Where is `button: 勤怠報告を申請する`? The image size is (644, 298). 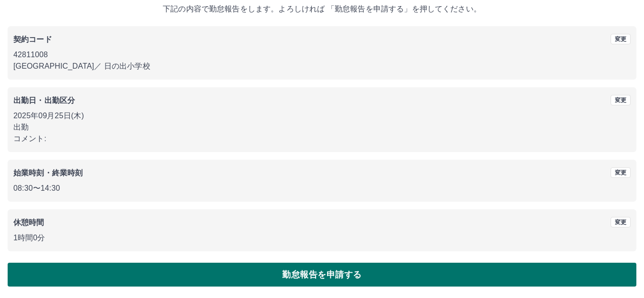 button: 勤怠報告を申請する is located at coordinates (322, 275).